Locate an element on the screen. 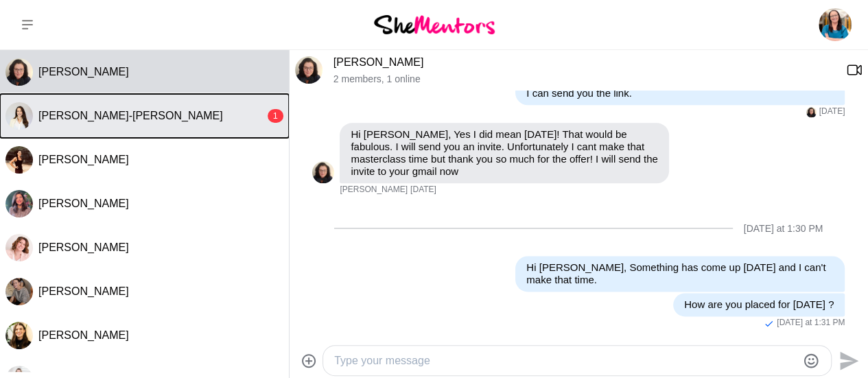  img: Jennifer Natale is located at coordinates (835, 24).